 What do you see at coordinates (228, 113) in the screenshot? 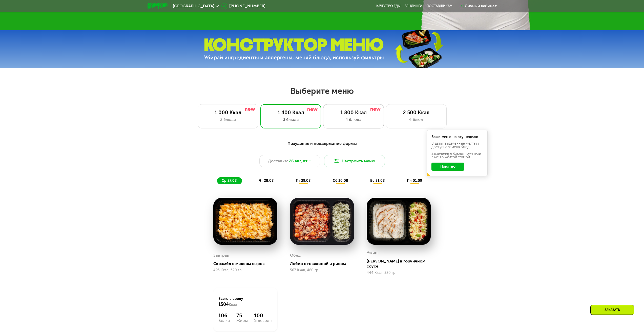
I see `div: 1 000 Ккал` at bounding box center [228, 113].